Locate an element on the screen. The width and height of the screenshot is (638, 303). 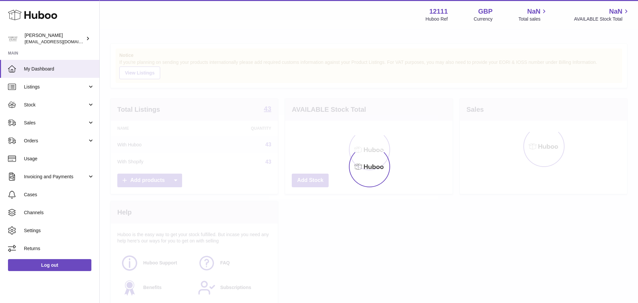
span: Usage is located at coordinates (59, 158).